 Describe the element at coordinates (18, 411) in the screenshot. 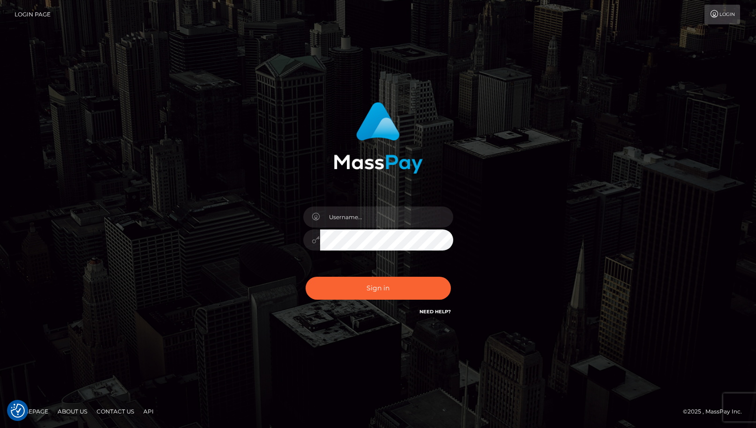

I see `img: Revisit consent button` at that location.